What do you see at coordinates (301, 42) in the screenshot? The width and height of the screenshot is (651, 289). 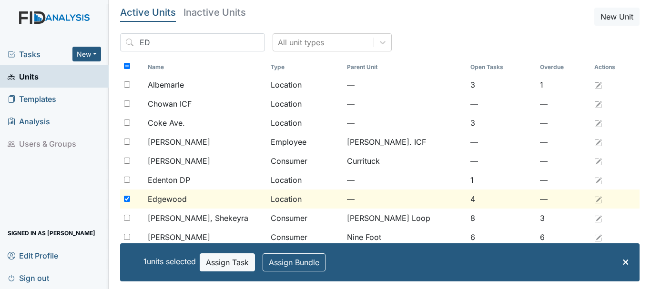 I see `div: All unit types` at bounding box center [301, 42].